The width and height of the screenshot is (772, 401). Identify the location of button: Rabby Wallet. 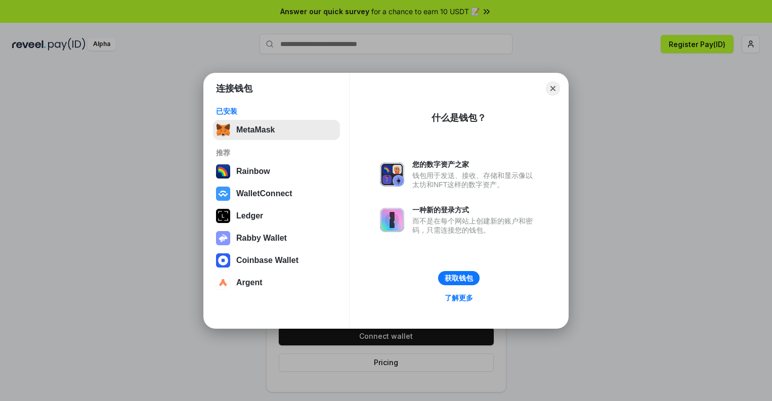
(276, 238).